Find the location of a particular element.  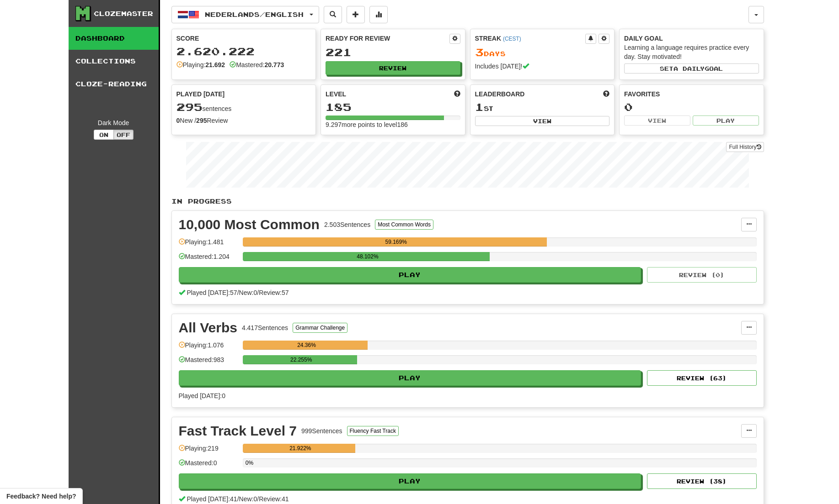

button: Grammar Challenge is located at coordinates (320, 328).